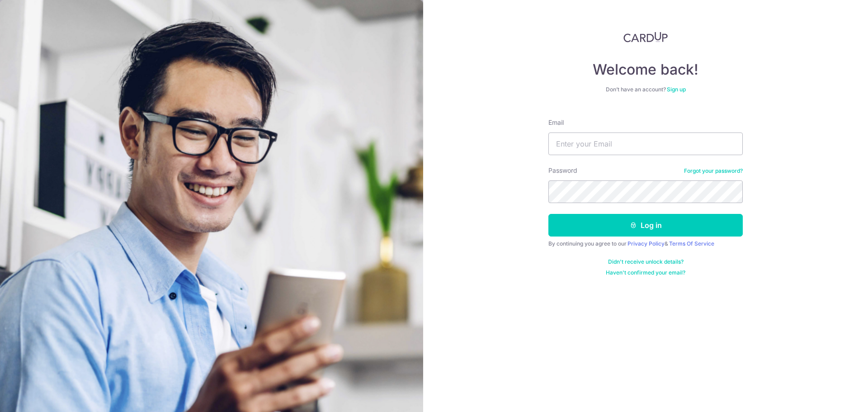 This screenshot has height=412, width=868. Describe the element at coordinates (645, 225) in the screenshot. I see `button: Log in` at that location.